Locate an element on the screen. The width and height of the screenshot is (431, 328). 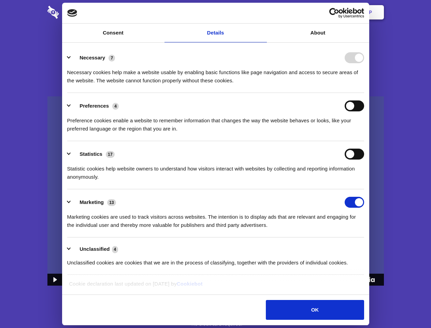
a: About is located at coordinates (318, 33).